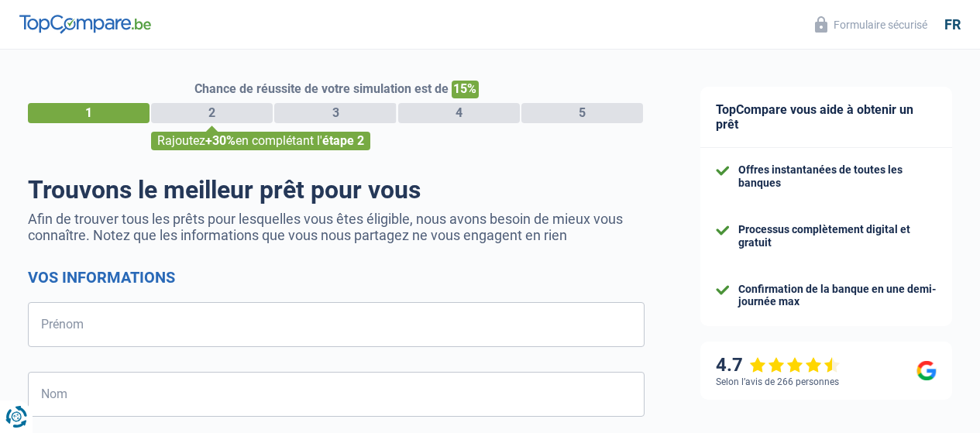 The image size is (980, 433). I want to click on div: 1, so click(88, 113).